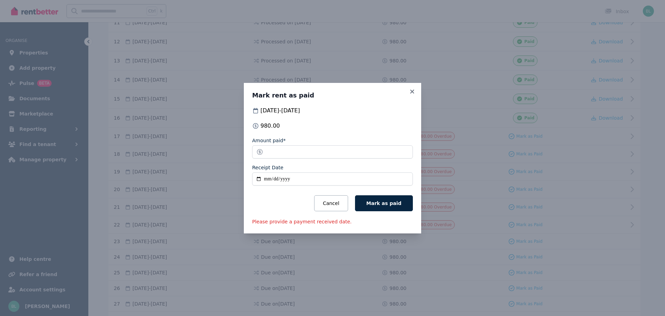  Describe the element at coordinates (333, 221) in the screenshot. I see `p: Please provide a payment received date.` at that location.